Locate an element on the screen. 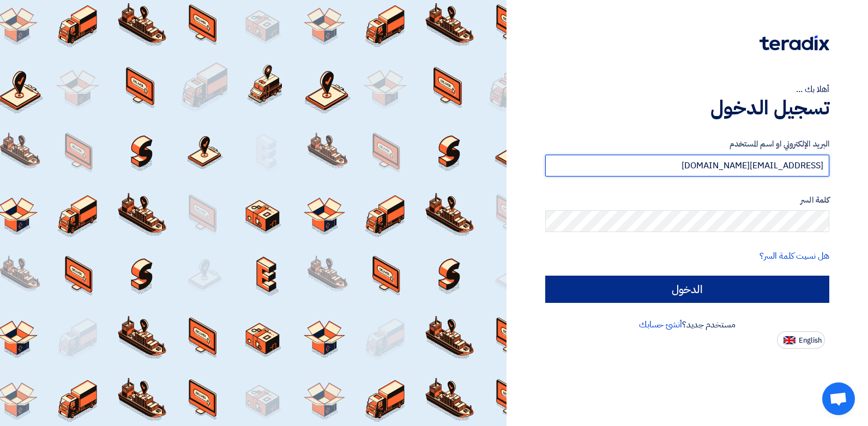  div: Open chat is located at coordinates (838, 399).